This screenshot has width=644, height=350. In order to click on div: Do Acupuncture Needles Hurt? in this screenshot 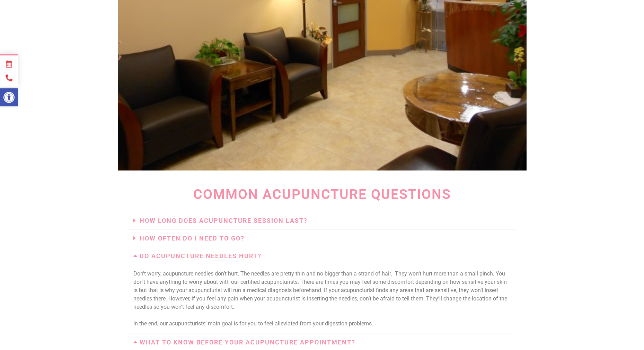, I will do `click(322, 299)`.